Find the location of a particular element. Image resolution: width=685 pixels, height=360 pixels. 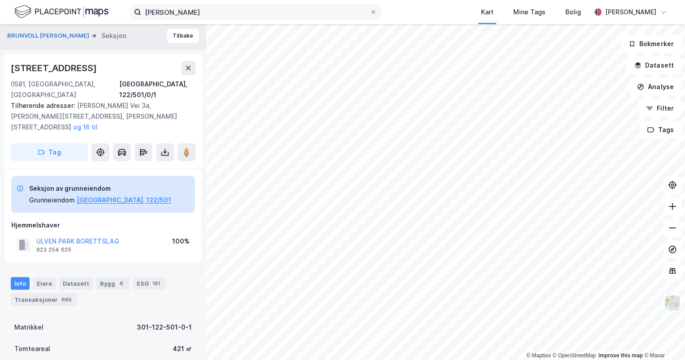

div: 665 is located at coordinates (66, 300).